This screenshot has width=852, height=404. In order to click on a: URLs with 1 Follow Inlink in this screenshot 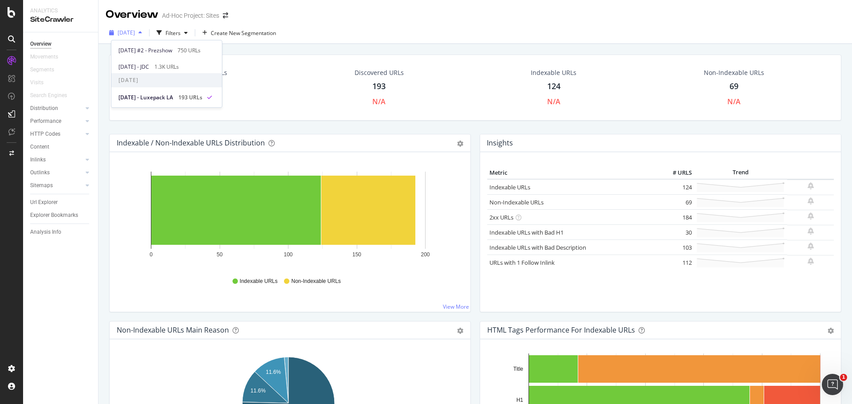, I will do `click(522, 263)`.